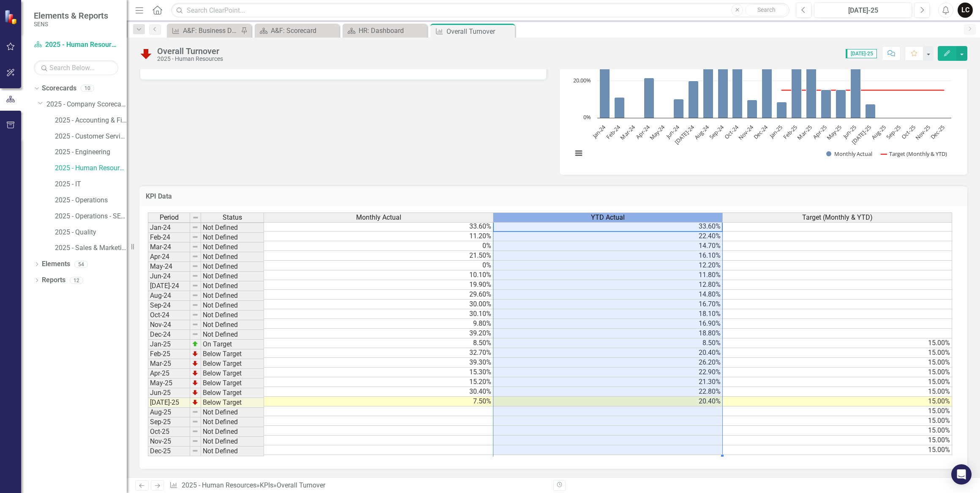  What do you see at coordinates (657, 132) in the screenshot?
I see `text: May-24` at bounding box center [657, 132].